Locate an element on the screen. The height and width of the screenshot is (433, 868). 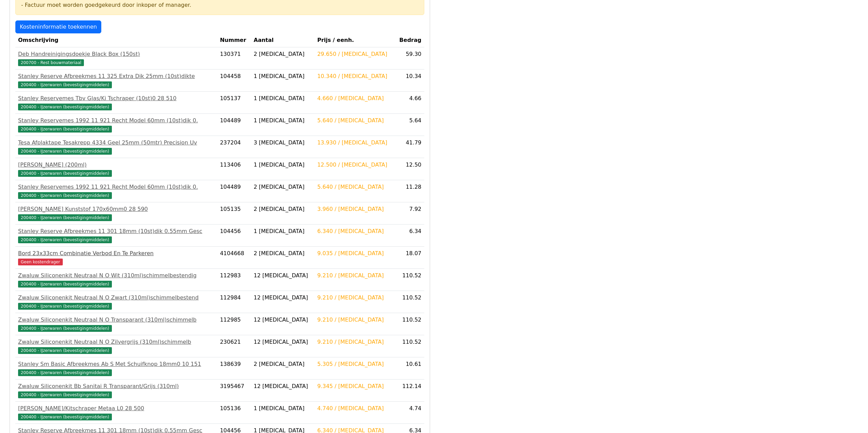
div: Deb Handreinigingsdoekje Black Box (150st) is located at coordinates (116, 54).